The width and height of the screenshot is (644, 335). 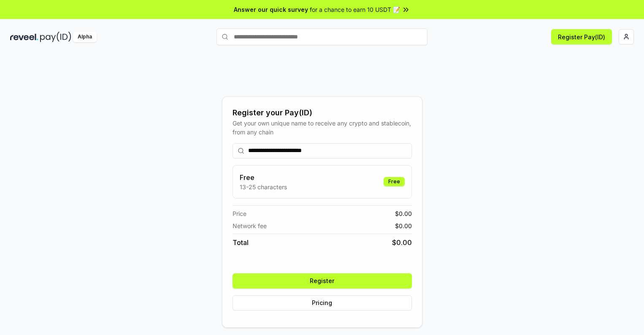 I want to click on span: Price, so click(x=240, y=214).